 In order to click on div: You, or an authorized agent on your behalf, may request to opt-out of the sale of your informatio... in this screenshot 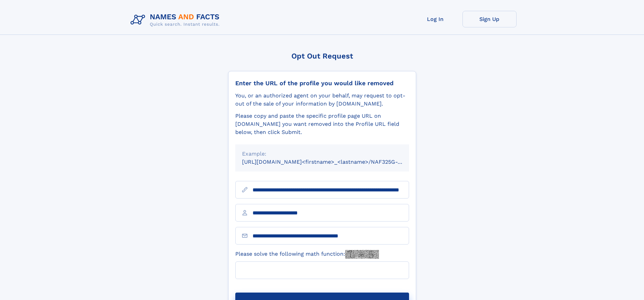, I will do `click(322, 99)`.